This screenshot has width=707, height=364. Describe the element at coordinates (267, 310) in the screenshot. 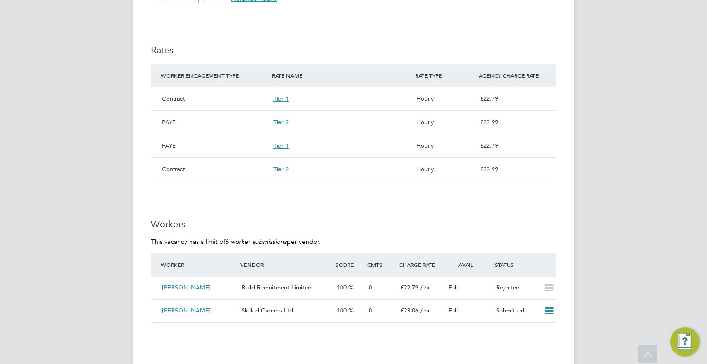

I see `span: Skilled Careers Ltd` at that location.